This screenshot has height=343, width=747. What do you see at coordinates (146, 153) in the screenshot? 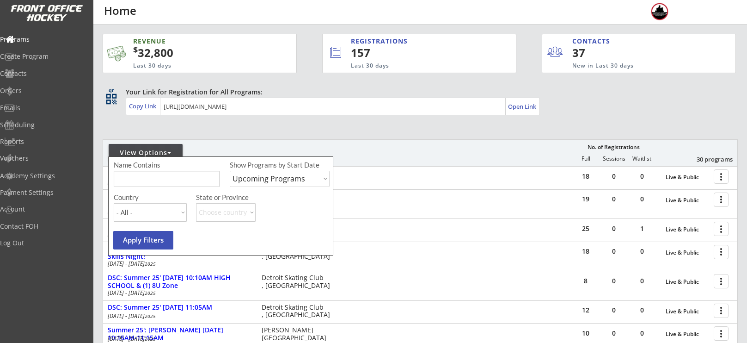
I see `div: View Options` at bounding box center [146, 153].